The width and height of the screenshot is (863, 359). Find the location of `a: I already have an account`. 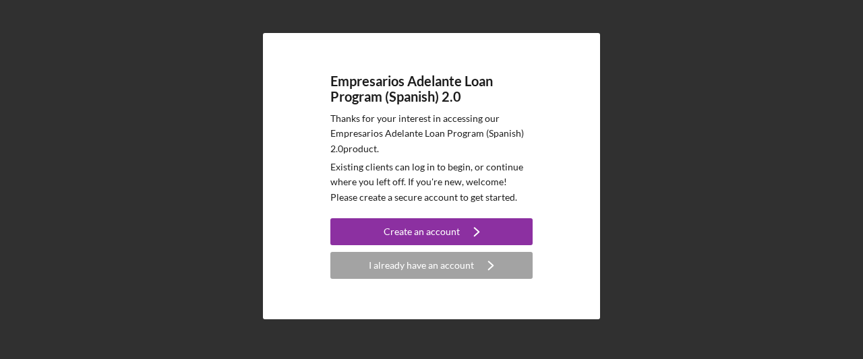

a: I already have an account is located at coordinates (431, 266).